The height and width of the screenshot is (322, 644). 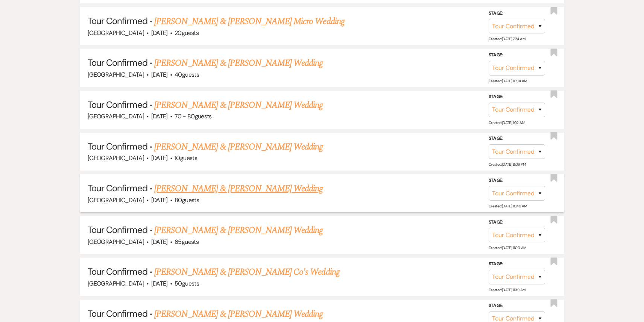 I want to click on span: 80 guests, so click(x=187, y=200).